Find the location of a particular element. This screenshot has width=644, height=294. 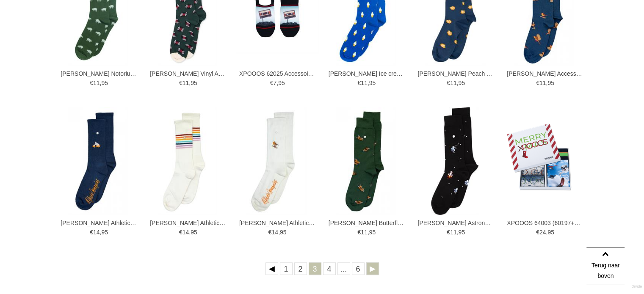

a: XPOOOS 64003 (60197+60199) Accessoires is located at coordinates (545, 223).